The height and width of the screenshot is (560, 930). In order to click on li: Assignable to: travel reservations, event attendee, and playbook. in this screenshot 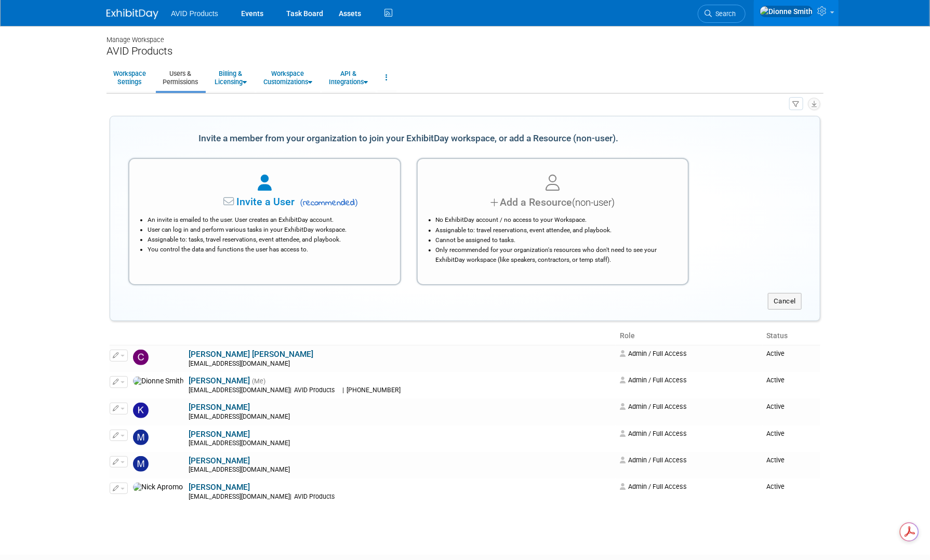, I will do `click(555, 231)`.